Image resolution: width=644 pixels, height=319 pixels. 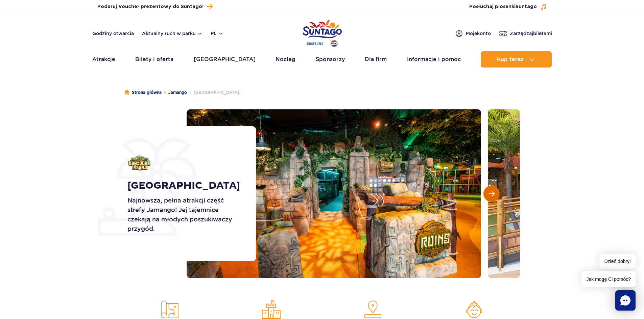 I want to click on a: Sponsorzy, so click(x=330, y=60).